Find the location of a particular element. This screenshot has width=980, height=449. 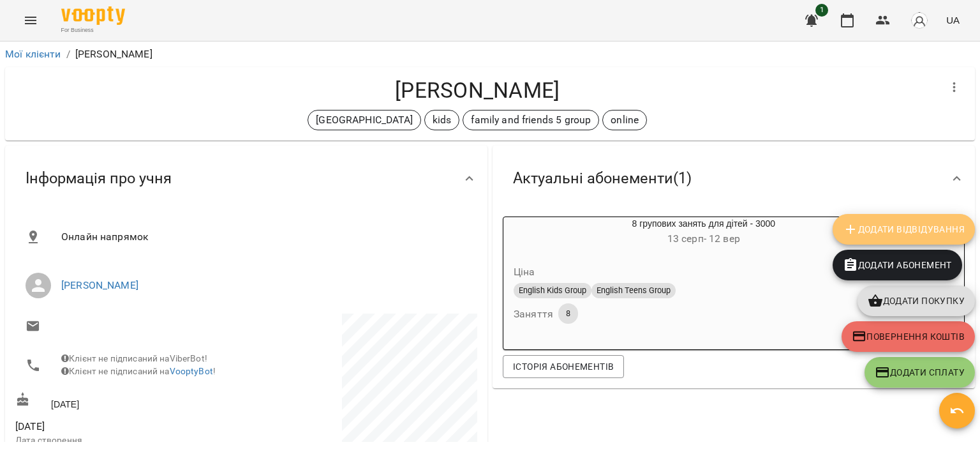

span: Клієнт не підписаний на ViberBot! is located at coordinates (134, 358).